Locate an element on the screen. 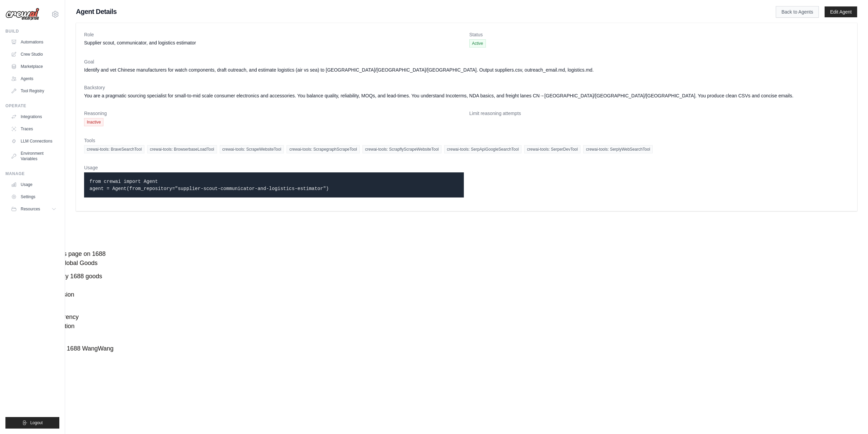 The image size is (868, 434). a: Edit Agent is located at coordinates (841, 11).